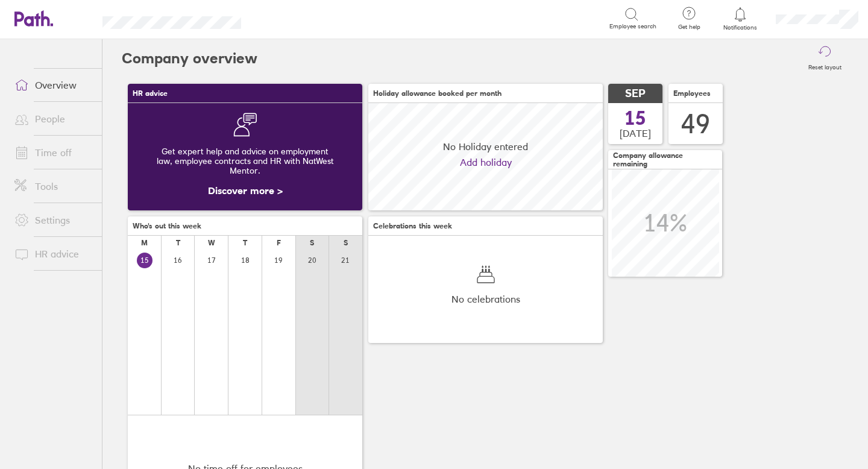 The height and width of the screenshot is (469, 868). What do you see at coordinates (485, 299) in the screenshot?
I see `span: No celebrations` at bounding box center [485, 299].